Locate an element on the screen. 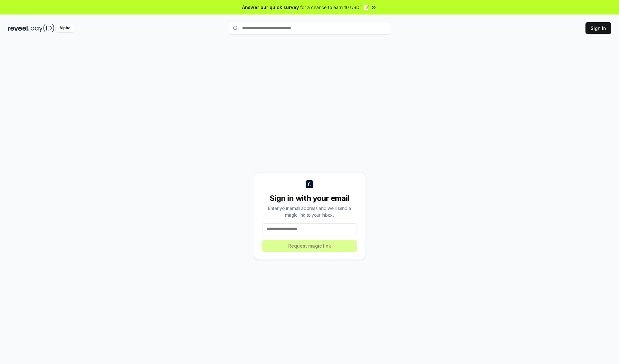  div: Sign in with your email is located at coordinates (310, 198).